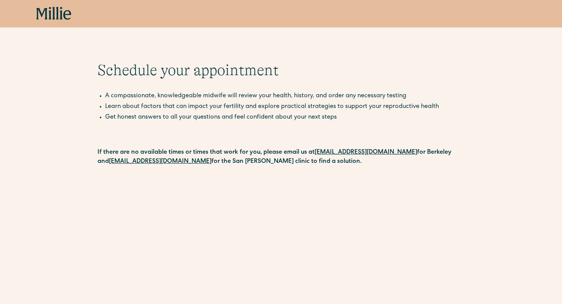  I want to click on li: Get honest answers to all your questions and feel confident about your next steps, so click(285, 118).